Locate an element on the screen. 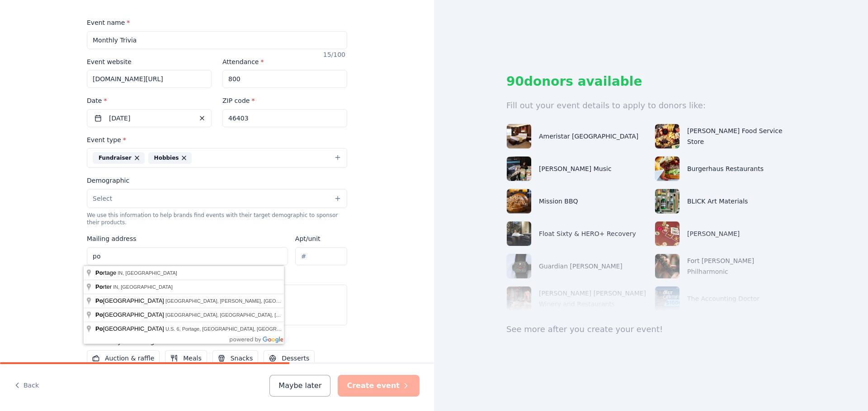 The image size is (868, 411). div: Fundraiser is located at coordinates (119, 158).